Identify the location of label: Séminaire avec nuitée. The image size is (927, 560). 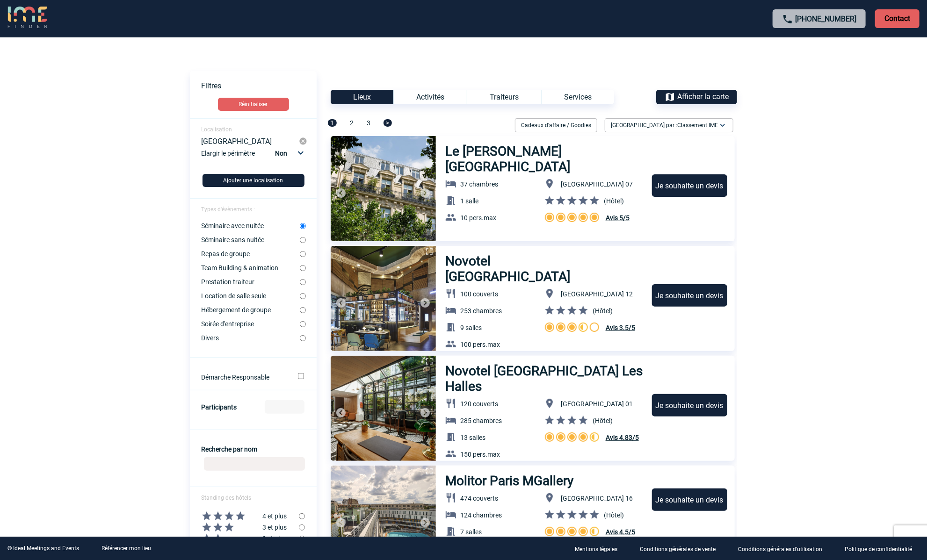
(250, 226).